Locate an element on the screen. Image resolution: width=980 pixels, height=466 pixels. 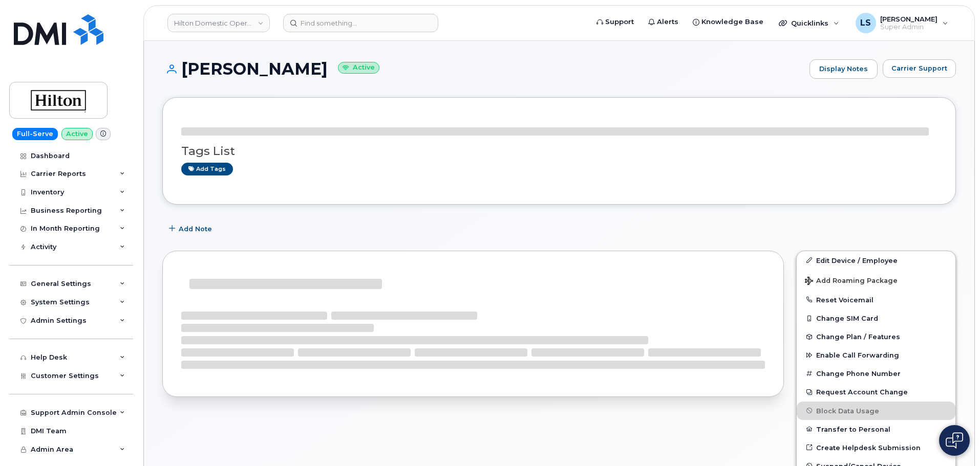
span: Change Plan / Features is located at coordinates (857, 336).